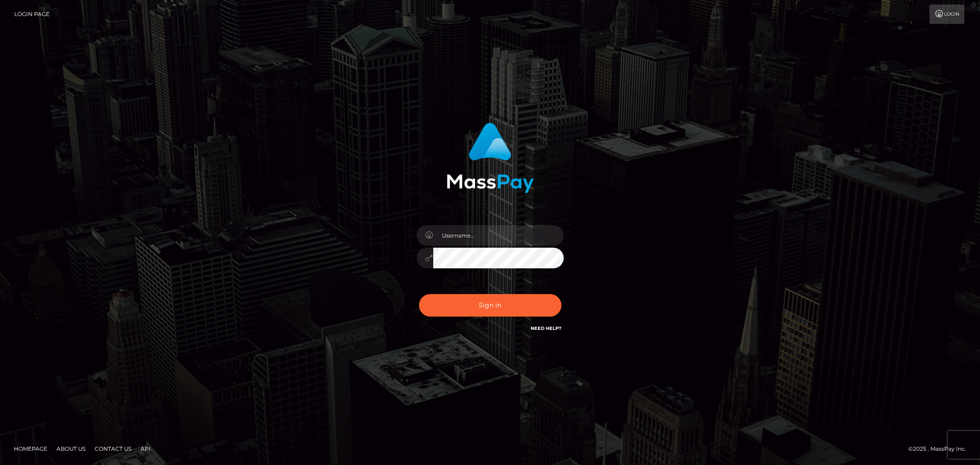  Describe the element at coordinates (499, 235) in the screenshot. I see `input: Username...` at that location.